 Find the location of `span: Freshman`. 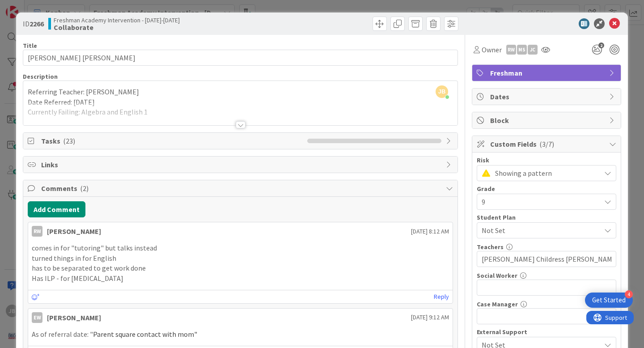

span: Freshman is located at coordinates (548, 73).